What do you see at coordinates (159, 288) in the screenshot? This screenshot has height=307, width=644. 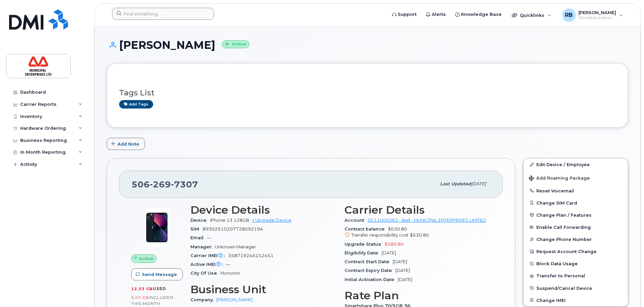 I see `span: used` at bounding box center [159, 288].